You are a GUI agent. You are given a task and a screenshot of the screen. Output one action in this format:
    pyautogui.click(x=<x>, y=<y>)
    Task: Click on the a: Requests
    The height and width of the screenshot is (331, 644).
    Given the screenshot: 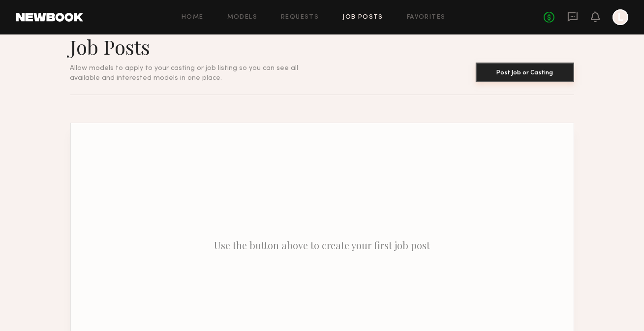 What is the action you would take?
    pyautogui.click(x=300, y=18)
    